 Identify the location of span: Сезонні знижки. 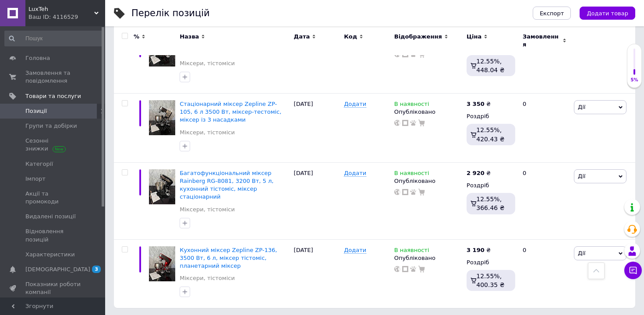
(53, 145).